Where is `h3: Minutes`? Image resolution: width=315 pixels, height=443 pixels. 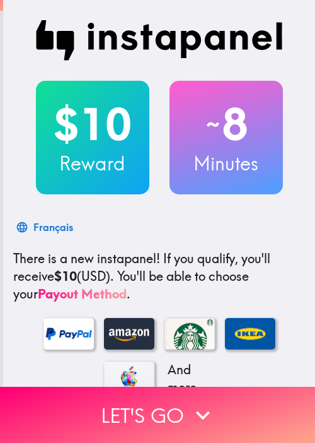 h3: Minutes is located at coordinates (226, 163).